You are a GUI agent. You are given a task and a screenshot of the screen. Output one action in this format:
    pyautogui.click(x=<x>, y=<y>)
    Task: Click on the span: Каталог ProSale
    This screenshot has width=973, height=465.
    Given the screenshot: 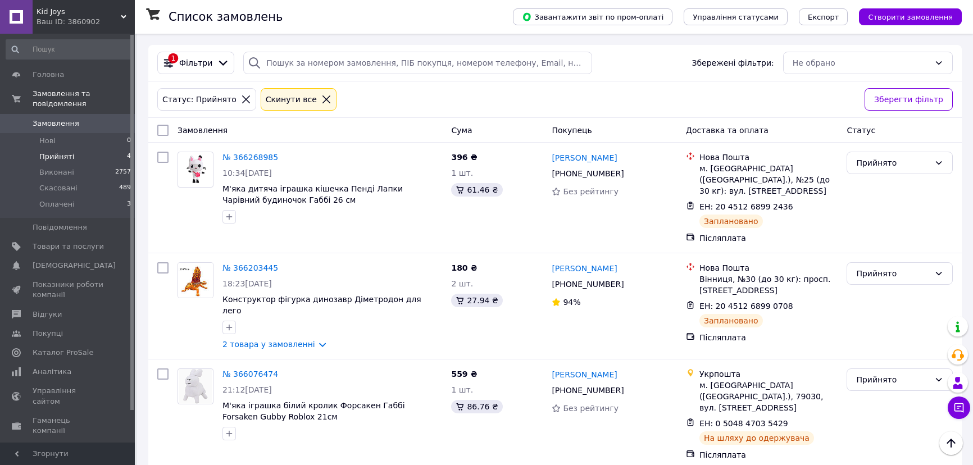 What is the action you would take?
    pyautogui.click(x=63, y=353)
    